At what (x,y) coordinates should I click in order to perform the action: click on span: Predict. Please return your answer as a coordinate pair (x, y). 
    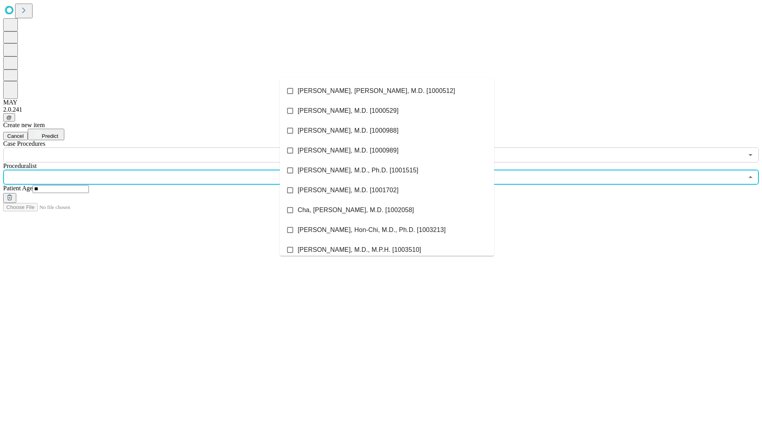
    Looking at the image, I should click on (50, 136).